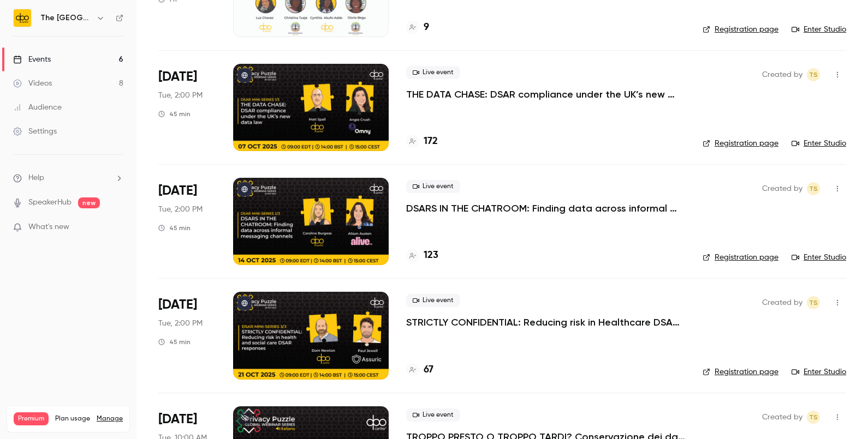  Describe the element at coordinates (545, 94) in the screenshot. I see `a: THE DATA CHASE: DSAR compliance under the UK’s new data law` at that location.